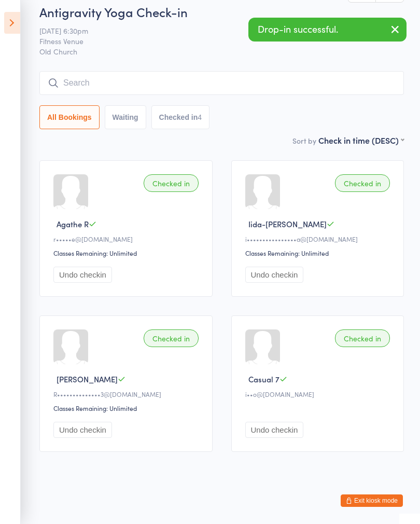 This screenshot has height=524, width=420. I want to click on span: Old Church, so click(221, 51).